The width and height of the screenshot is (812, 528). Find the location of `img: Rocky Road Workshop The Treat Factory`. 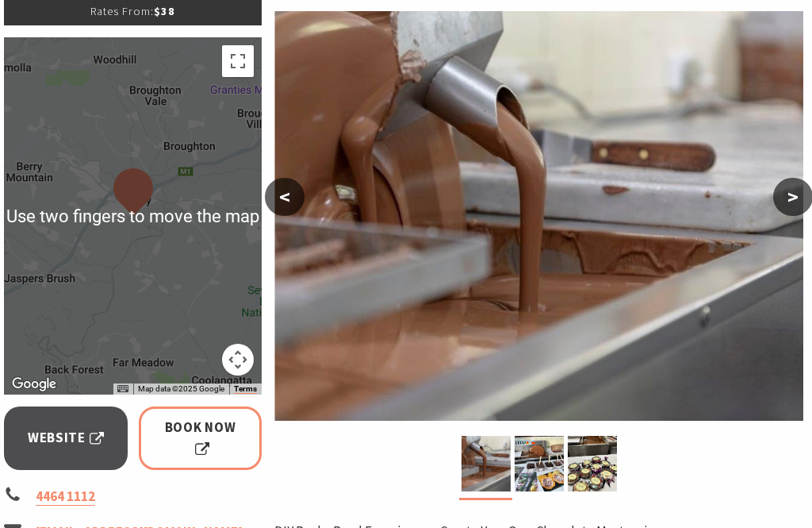

img: Rocky Road Workshop The Treat Factory is located at coordinates (594, 464).